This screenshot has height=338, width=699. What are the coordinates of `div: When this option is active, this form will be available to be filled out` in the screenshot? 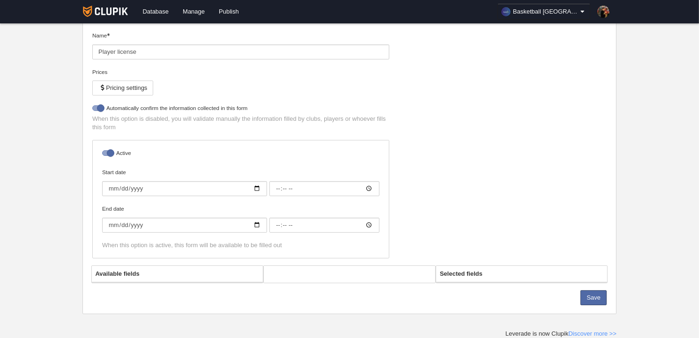 It's located at (241, 245).